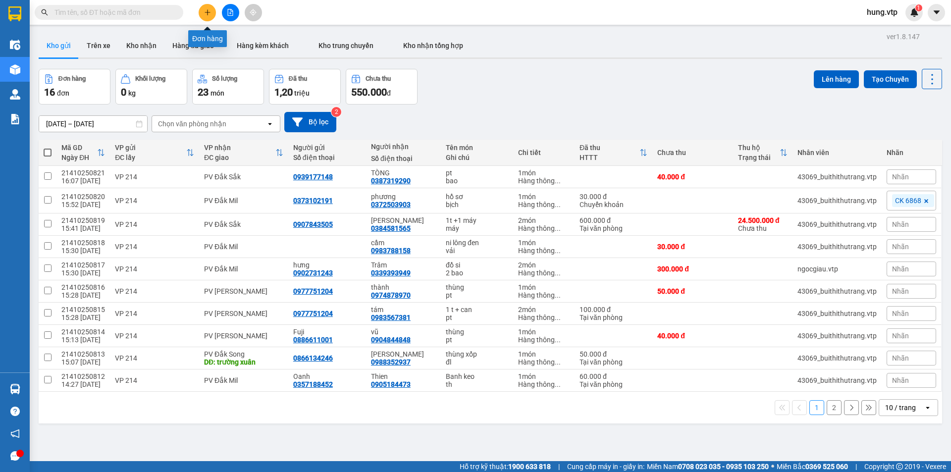 The image size is (951, 472). What do you see at coordinates (313, 358) in the screenshot?
I see `div: 0866134246` at bounding box center [313, 358].